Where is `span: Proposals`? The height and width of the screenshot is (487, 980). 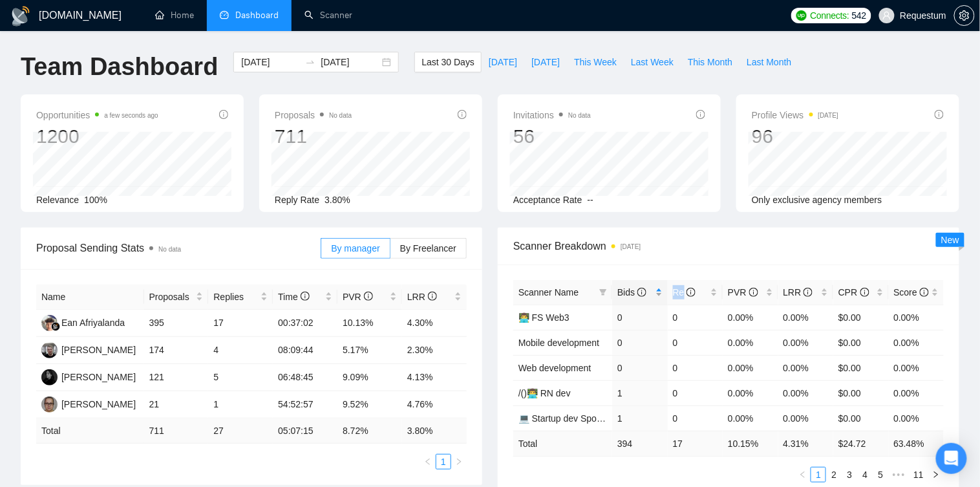 span: Proposals is located at coordinates (171, 297).